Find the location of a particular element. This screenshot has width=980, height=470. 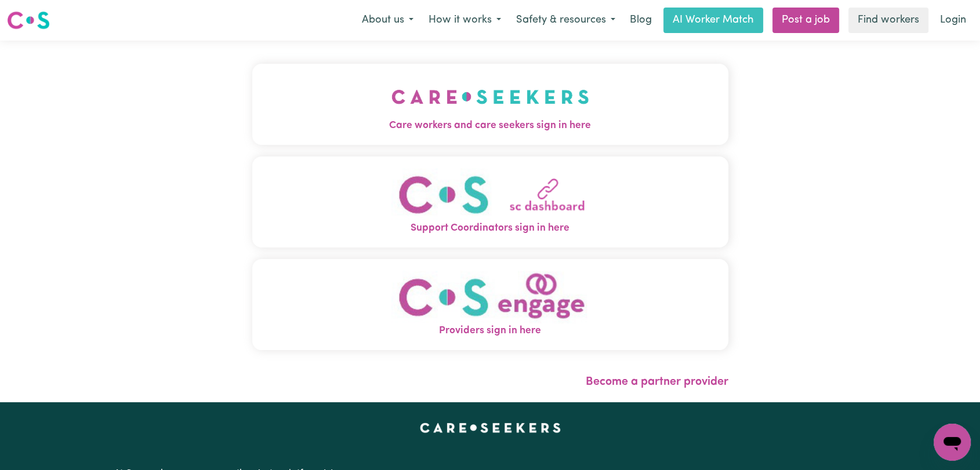

a: Careseekers home page is located at coordinates (490, 428).